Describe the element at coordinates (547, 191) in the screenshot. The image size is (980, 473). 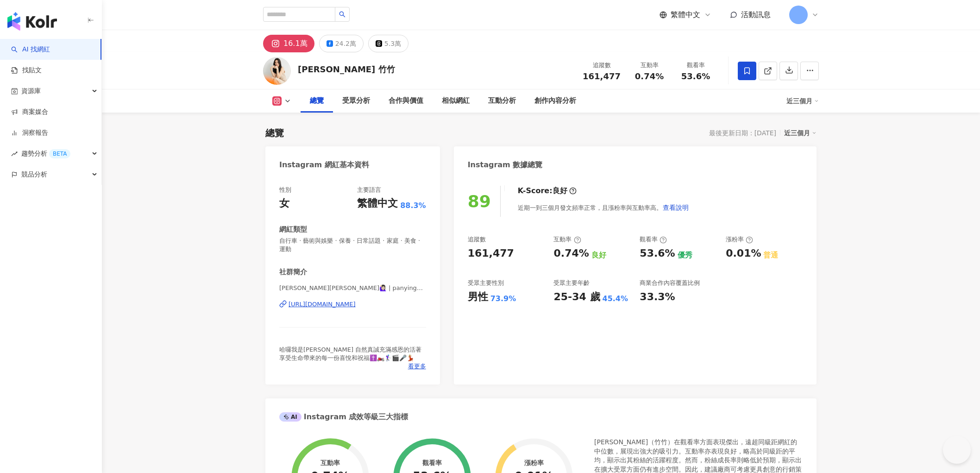
I see `div: K-Score :` at that location.